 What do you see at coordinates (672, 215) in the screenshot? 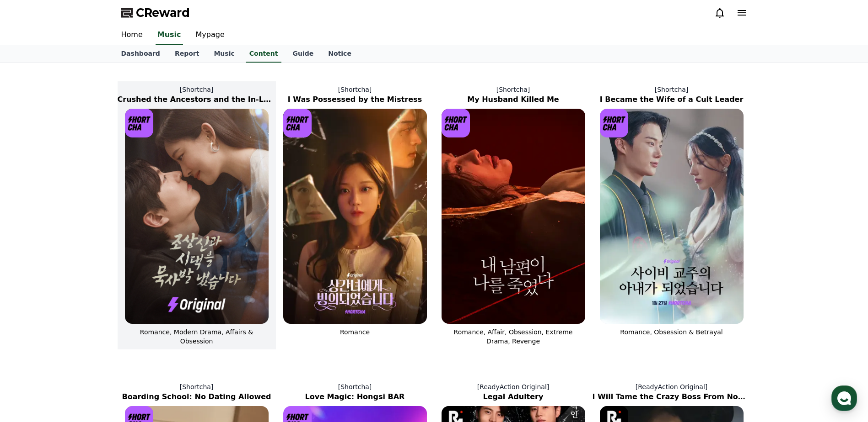
I see `a: [Shortcha] I Became the Wife of a Cult Leader I Became the Wife of a Cult Leader [object Object] ...` at bounding box center [672, 215].